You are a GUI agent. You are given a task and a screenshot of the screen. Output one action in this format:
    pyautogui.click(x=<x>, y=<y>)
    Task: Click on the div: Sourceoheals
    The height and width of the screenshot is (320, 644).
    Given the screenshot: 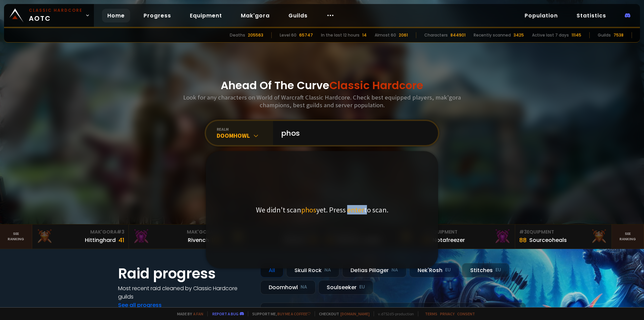 What is the action you would take?
    pyautogui.click(x=548, y=240)
    